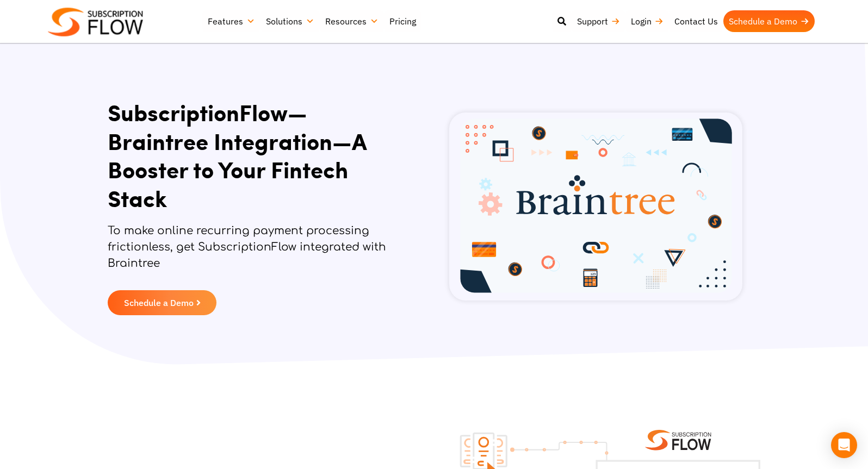 The image size is (868, 469). Describe the element at coordinates (256, 252) in the screenshot. I see `p: To make online recurring payment processing frictionless, get SubscriptionFlow integrated with Br...` at that location.